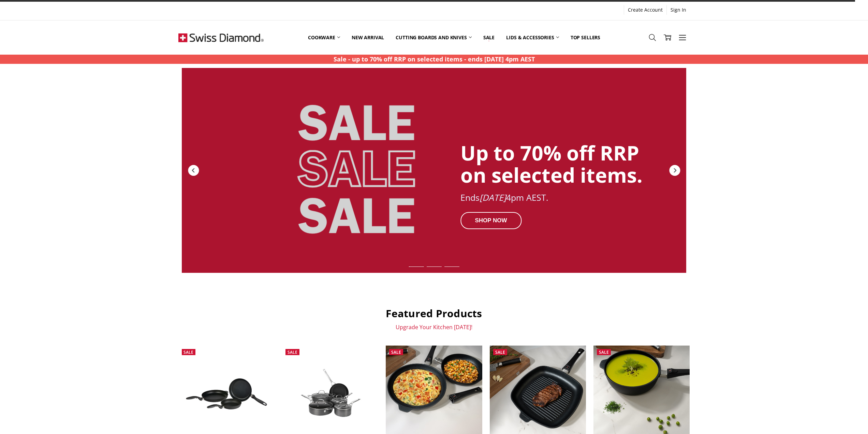  What do you see at coordinates (330, 393) in the screenshot?
I see `img: Swiss Diamond Hard Anodised 5 pc set (20 & 28cm fry pan, 16cm sauce pan w lid, 24x7cm saute pan w...` at bounding box center [330, 393].